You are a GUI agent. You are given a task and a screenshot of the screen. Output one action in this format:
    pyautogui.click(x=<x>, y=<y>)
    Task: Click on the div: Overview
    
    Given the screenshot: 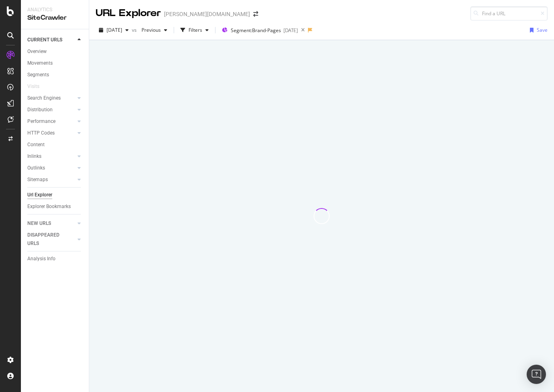 What is the action you would take?
    pyautogui.click(x=37, y=51)
    